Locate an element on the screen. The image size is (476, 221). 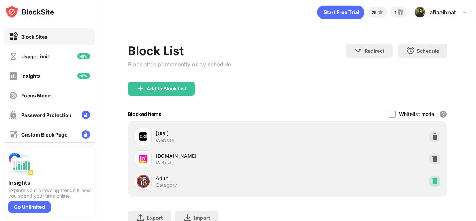
img: reward-small.svg is located at coordinates (400, 12).